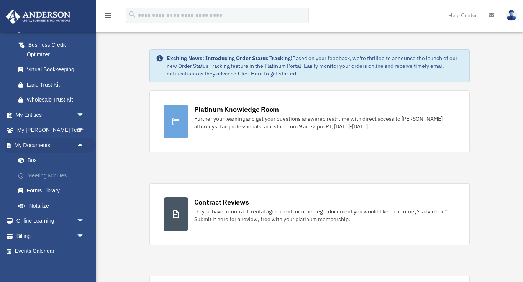 The height and width of the screenshot is (282, 523). What do you see at coordinates (56, 69) in the screenshot?
I see `div: Virtual Bookkeeping` at bounding box center [56, 69].